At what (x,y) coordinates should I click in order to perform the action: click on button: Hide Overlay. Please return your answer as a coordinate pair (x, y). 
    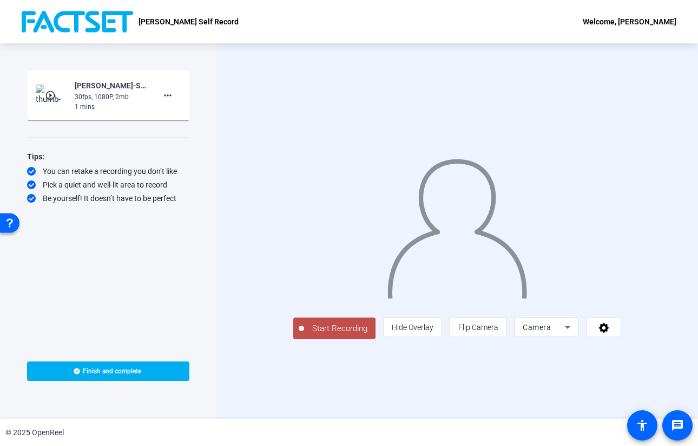
    Looking at the image, I should click on (412, 327).